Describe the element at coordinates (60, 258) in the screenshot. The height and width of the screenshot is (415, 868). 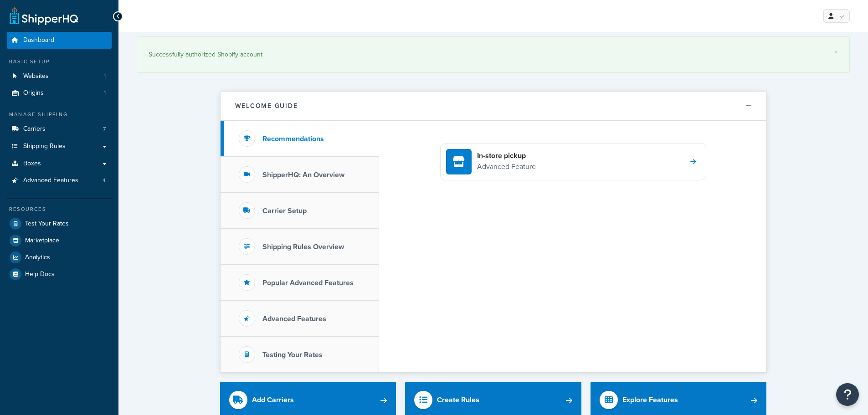
I see `li: Analytics` at that location.